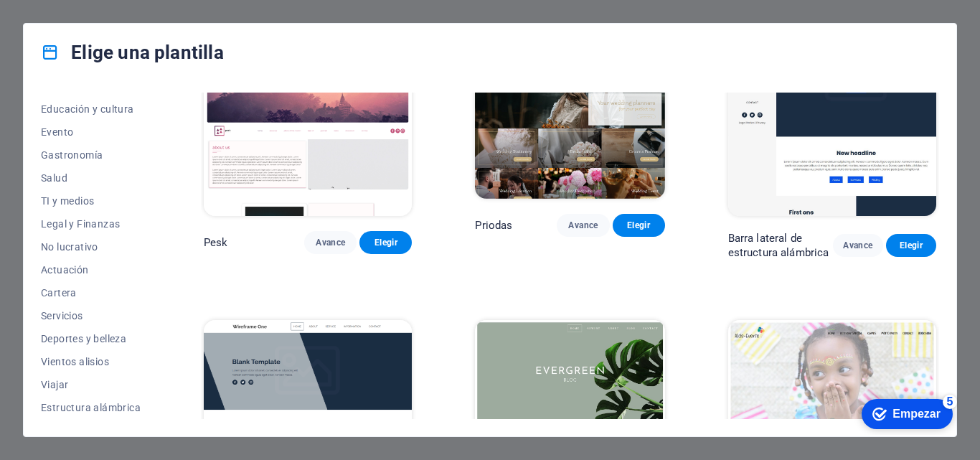 The height and width of the screenshot is (460, 980). What do you see at coordinates (91, 408) in the screenshot?
I see `font: Estructura alámbrica` at bounding box center [91, 408].